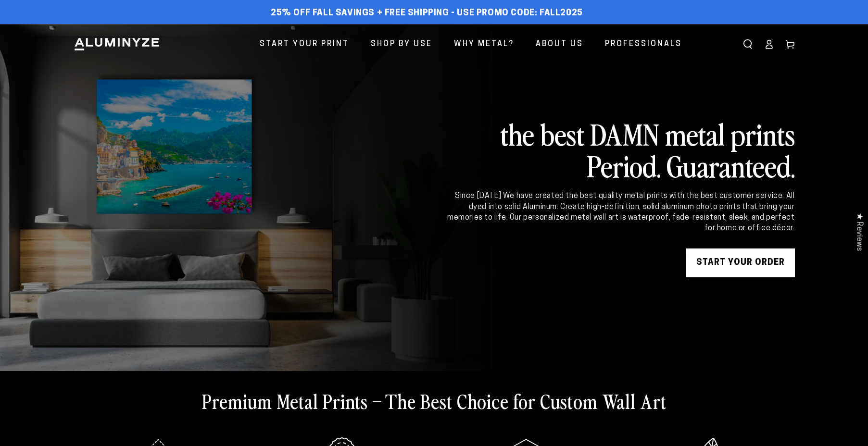 This screenshot has width=868, height=446. What do you see at coordinates (741, 263) in the screenshot?
I see `a: START YOUR Order` at bounding box center [741, 263].